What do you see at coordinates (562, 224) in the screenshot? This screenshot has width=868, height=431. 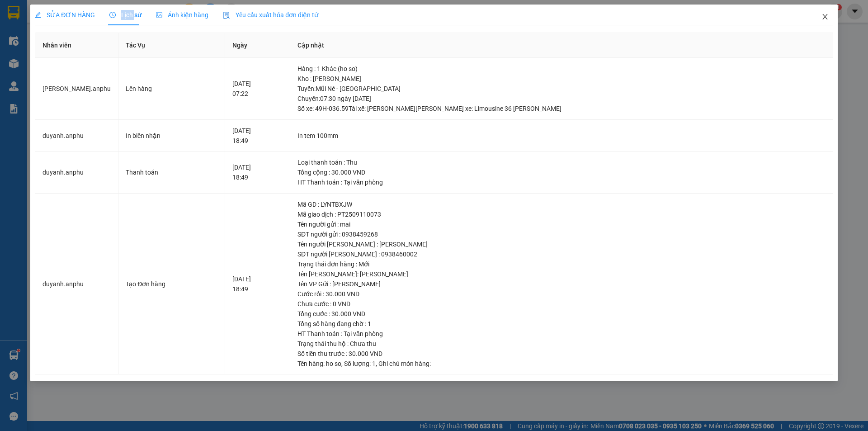 I see `div: Tên người gửi : mai` at bounding box center [562, 224].